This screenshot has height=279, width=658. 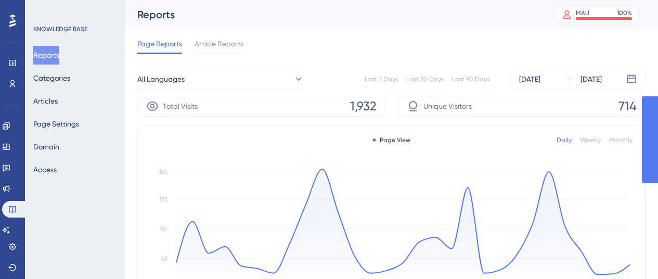 I want to click on div: Daily, so click(x=564, y=140).